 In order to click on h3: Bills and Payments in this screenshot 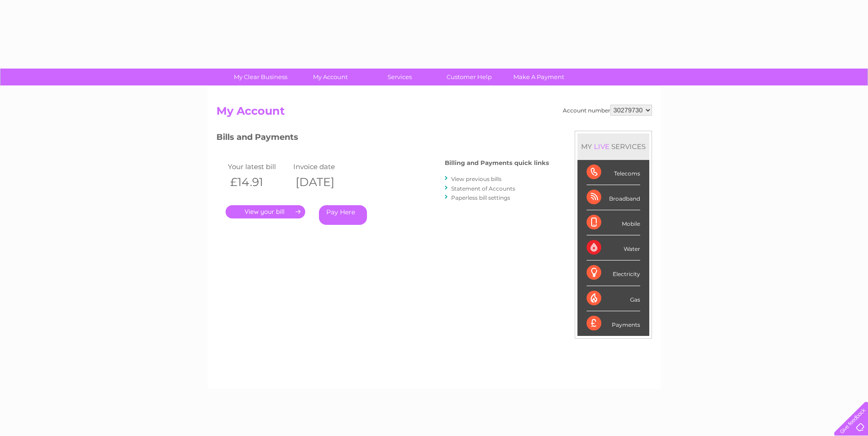, I will do `click(382, 139)`.